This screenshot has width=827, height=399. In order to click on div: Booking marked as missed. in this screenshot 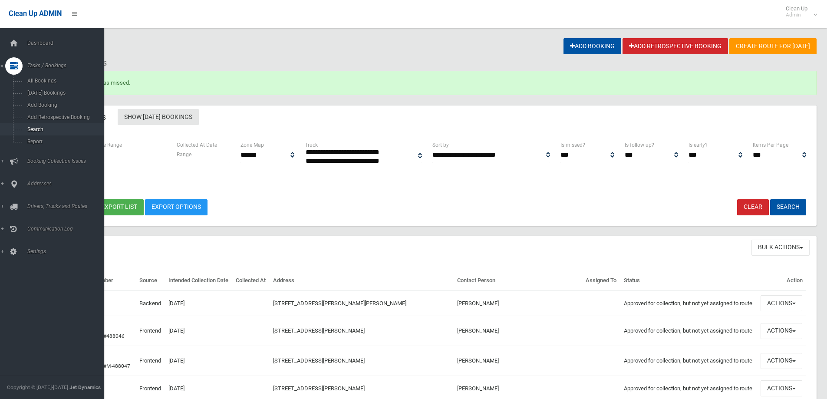, I will do `click(427, 83)`.